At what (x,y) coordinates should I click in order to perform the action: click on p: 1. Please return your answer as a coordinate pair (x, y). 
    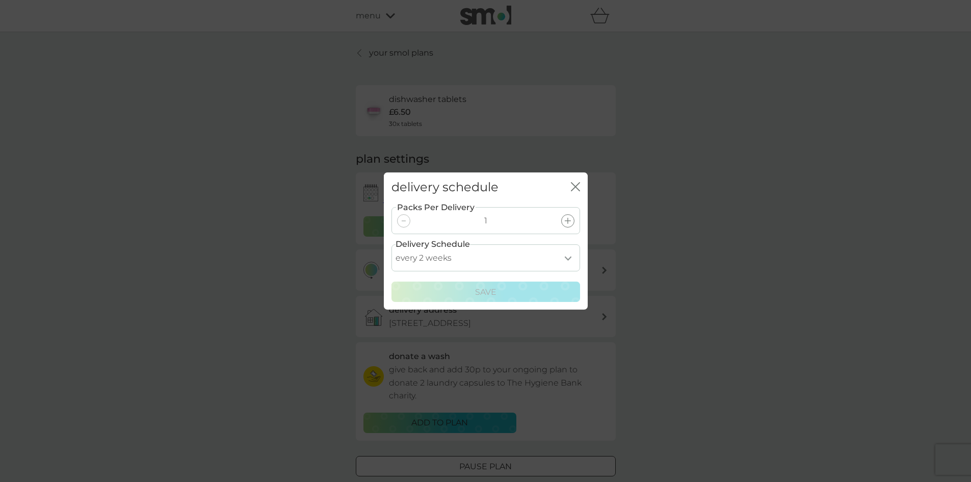
    Looking at the image, I should click on (486, 221).